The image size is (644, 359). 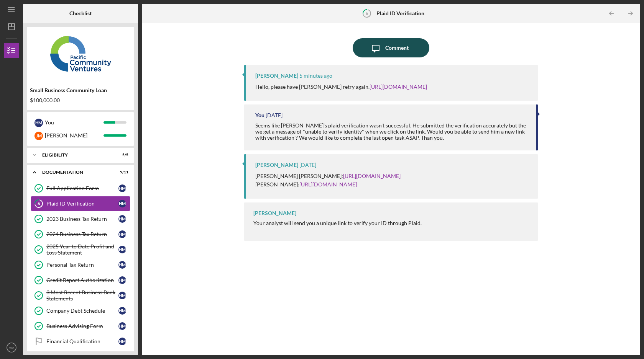 I want to click on a: 3 Most Recent Business Bank StatementsHM, so click(x=81, y=296).